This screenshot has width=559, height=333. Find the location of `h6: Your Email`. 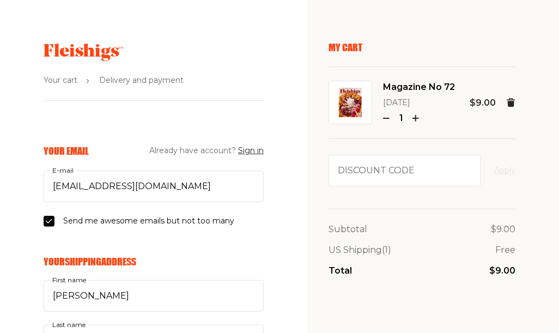

h6: Your Email is located at coordinates (66, 151).